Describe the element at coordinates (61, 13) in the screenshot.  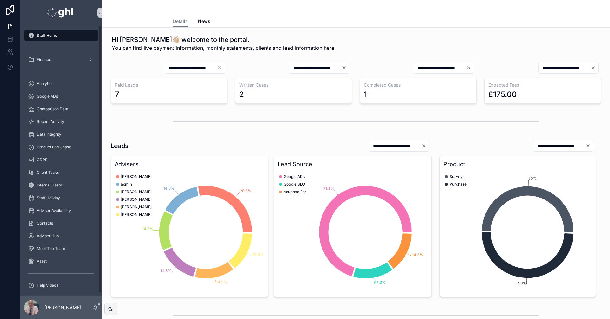
I see `img: App logo` at that location.